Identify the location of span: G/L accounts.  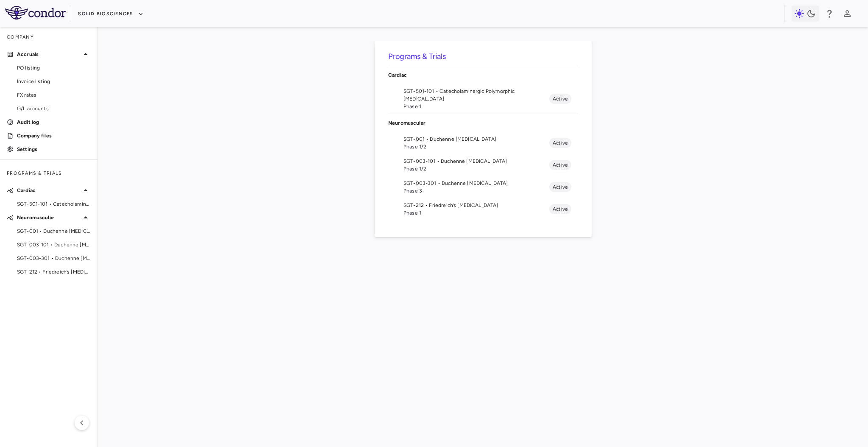
(54, 109).